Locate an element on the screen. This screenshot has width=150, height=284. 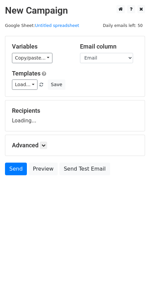
a: Preview is located at coordinates (43, 169).